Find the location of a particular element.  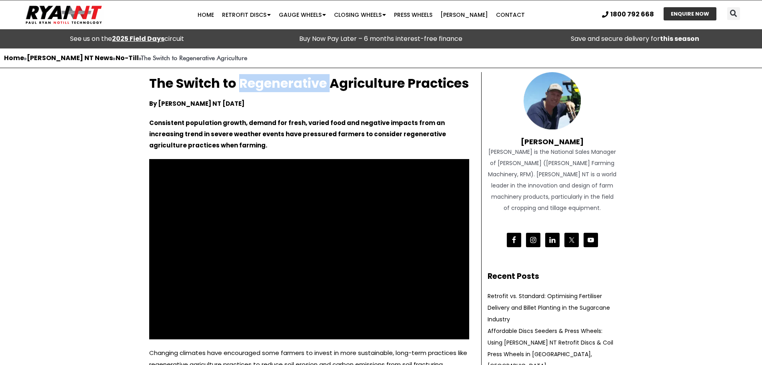

a: Retrofit Discs is located at coordinates (246, 15).